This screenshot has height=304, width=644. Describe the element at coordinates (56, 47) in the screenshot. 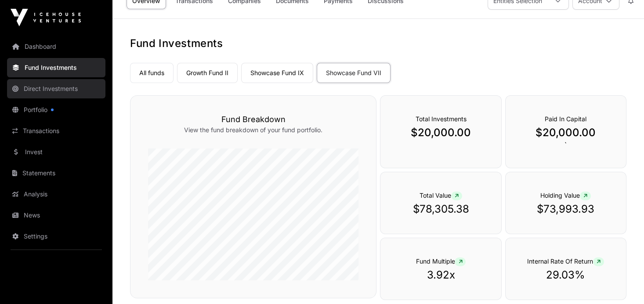

I see `a: Dashboard` at that location.